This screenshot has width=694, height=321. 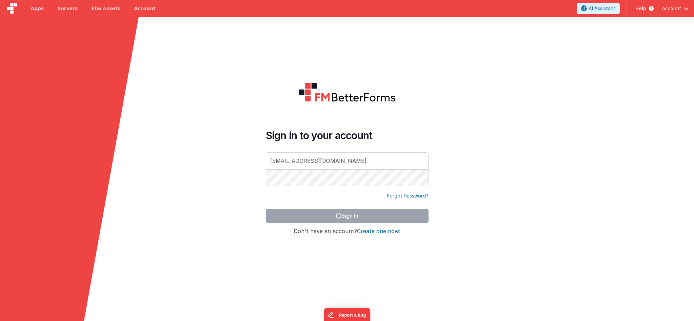 What do you see at coordinates (408, 196) in the screenshot?
I see `a: Forgot Password?` at bounding box center [408, 196].